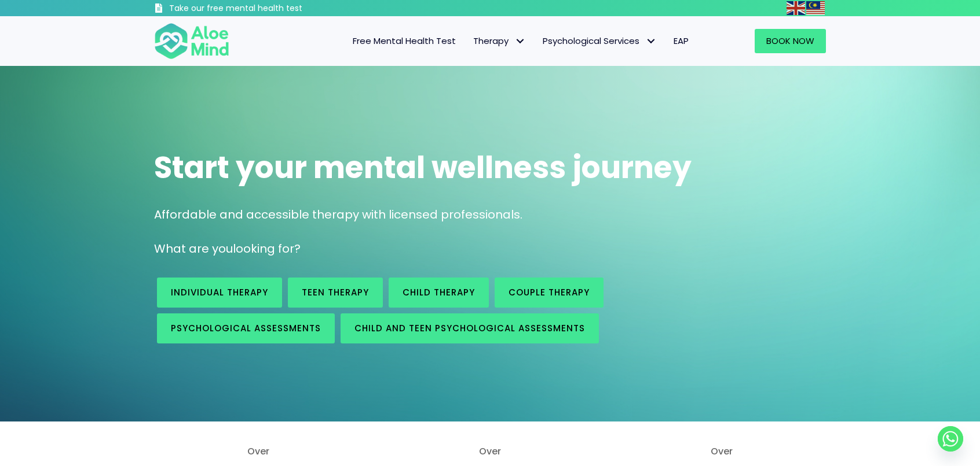  Describe the element at coordinates (246, 328) in the screenshot. I see `span: Psychological assessments` at that location.